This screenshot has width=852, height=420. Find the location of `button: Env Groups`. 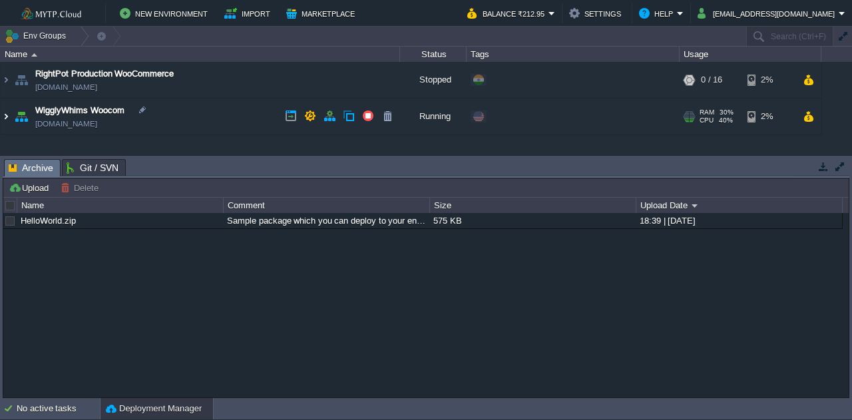

button: Env Groups is located at coordinates (37, 36).